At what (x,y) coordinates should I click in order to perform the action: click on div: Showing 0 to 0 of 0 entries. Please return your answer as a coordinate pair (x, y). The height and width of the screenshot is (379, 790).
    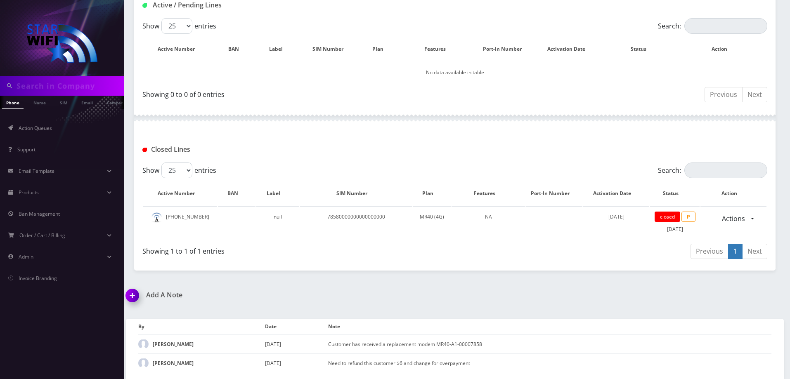
    Looking at the image, I should click on (296, 93).